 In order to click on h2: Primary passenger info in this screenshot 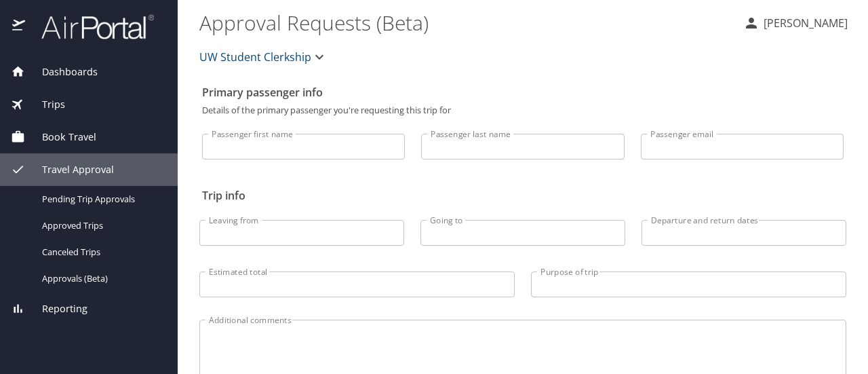, I will do `click(523, 92)`.